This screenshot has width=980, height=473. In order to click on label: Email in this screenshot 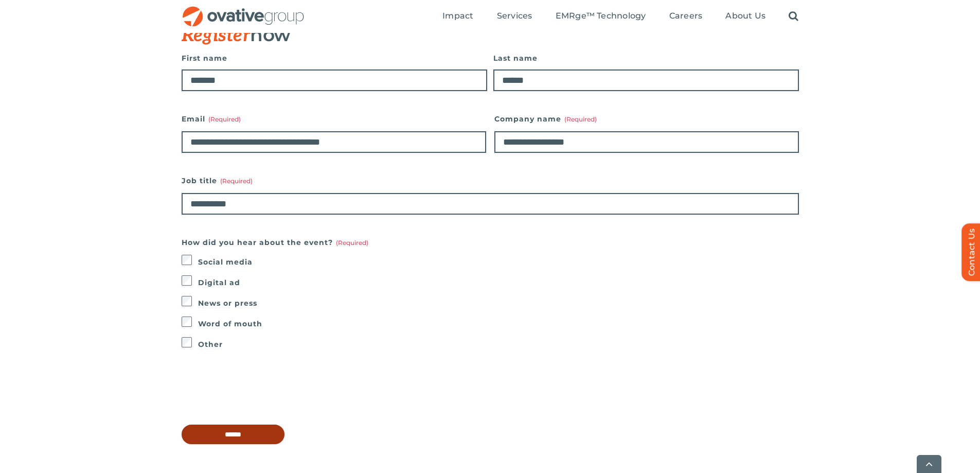, I will do `click(334, 119)`.